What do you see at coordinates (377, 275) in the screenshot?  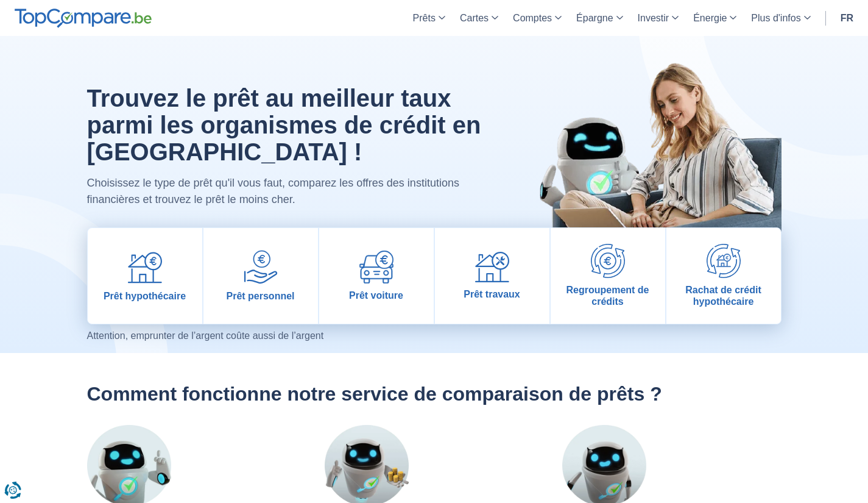 I see `a: Prêt voiture` at bounding box center [377, 275].